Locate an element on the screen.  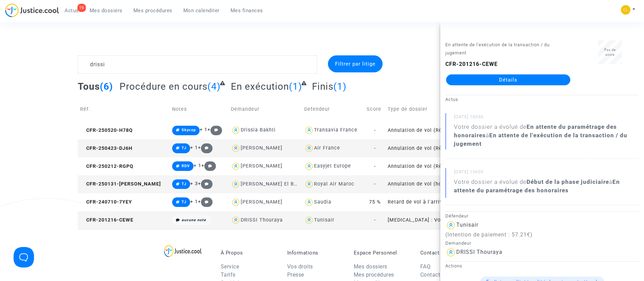
td: Defendeur is located at coordinates (334, 109).